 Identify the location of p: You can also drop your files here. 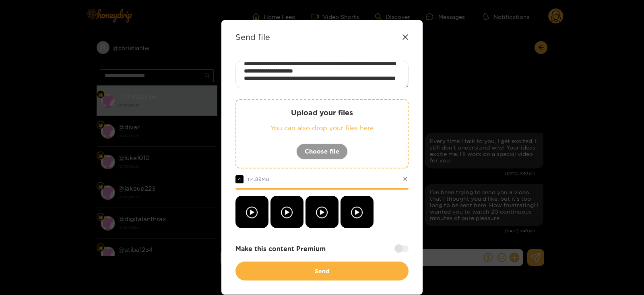
(322, 127).